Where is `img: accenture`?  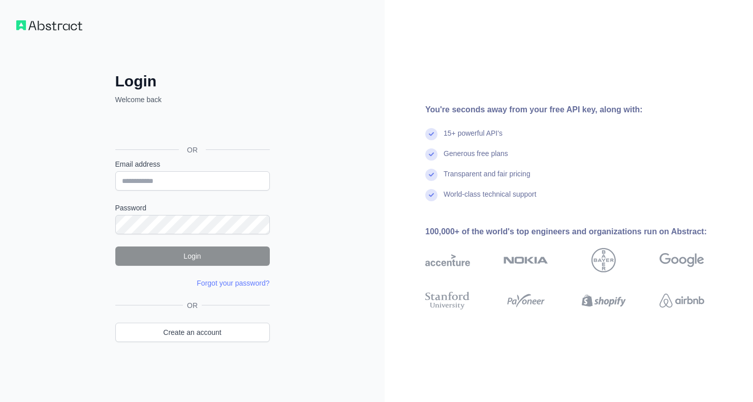 img: accenture is located at coordinates (448, 260).